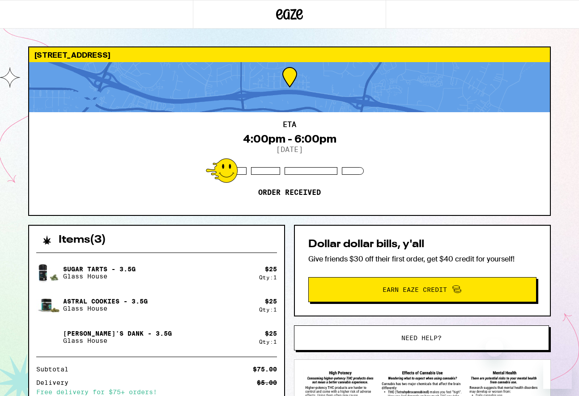  What do you see at coordinates (415, 290) in the screenshot?
I see `span: Earn Eaze Credit` at bounding box center [415, 290].